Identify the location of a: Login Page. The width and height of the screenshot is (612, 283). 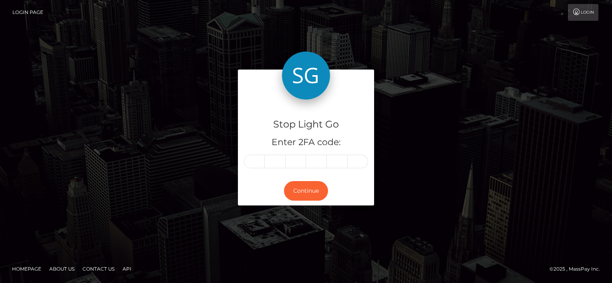
(28, 12).